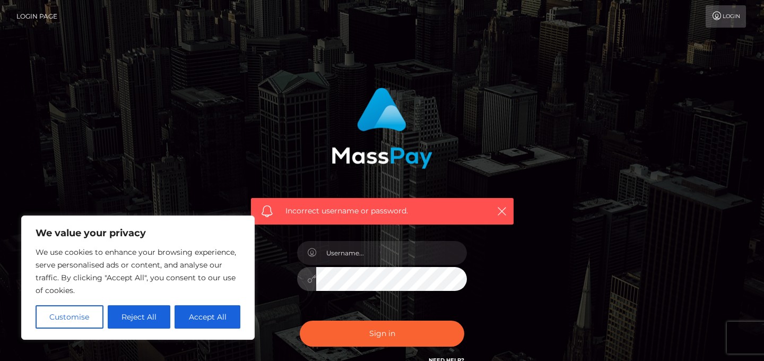  Describe the element at coordinates (208, 317) in the screenshot. I see `button: Accept All` at that location.